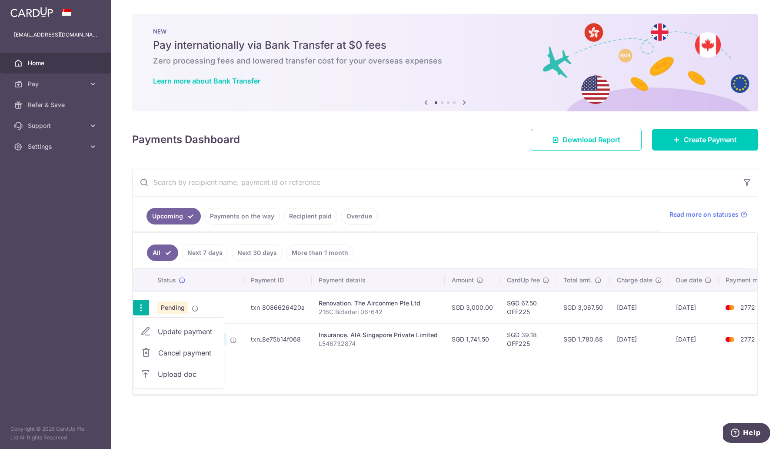 This screenshot has height=449, width=779. I want to click on span: Home, so click(57, 63).